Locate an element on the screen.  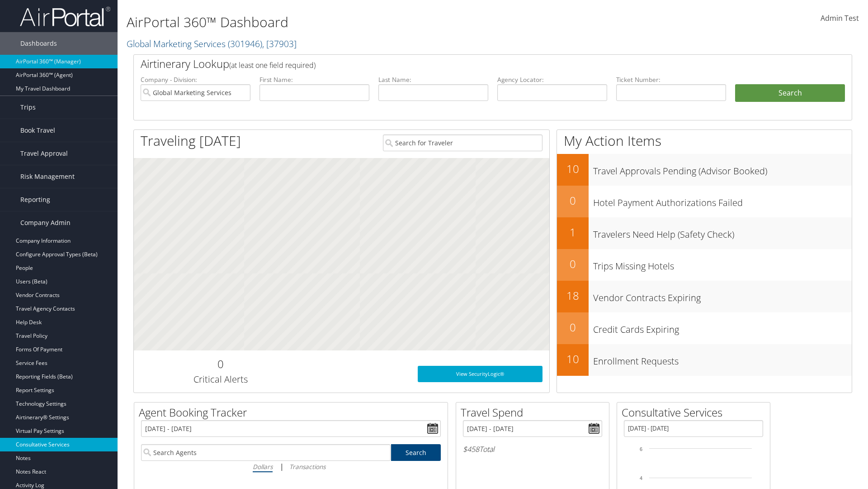
label: Company - Division: is located at coordinates (195, 80).